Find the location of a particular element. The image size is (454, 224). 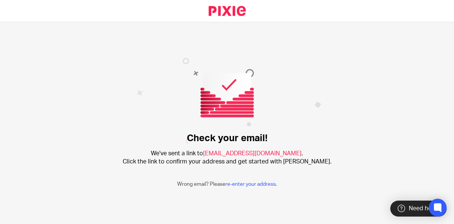

img: Confirm email image is located at coordinates (229, 101).